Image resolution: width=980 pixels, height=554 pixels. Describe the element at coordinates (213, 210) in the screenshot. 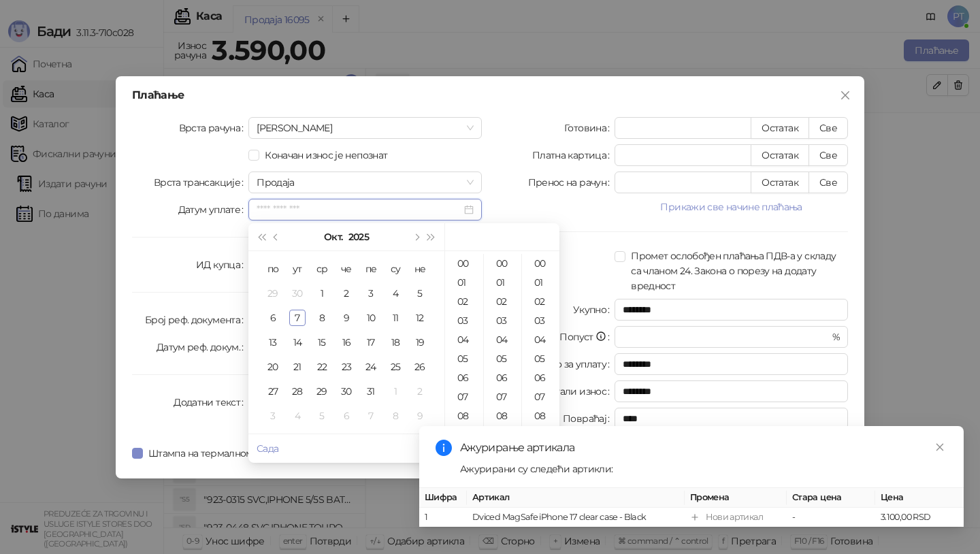

I see `label: Датум уплате` at that location.